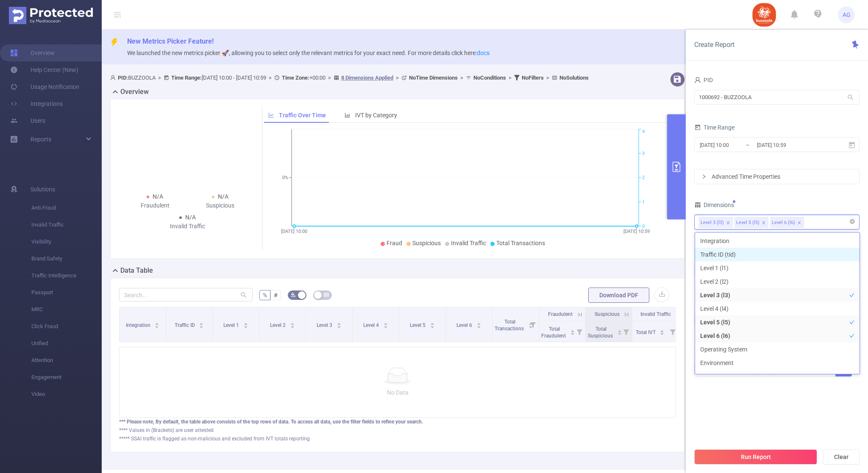 This screenshot has height=473, width=868. What do you see at coordinates (483, 53) in the screenshot?
I see `a: docs` at bounding box center [483, 53].